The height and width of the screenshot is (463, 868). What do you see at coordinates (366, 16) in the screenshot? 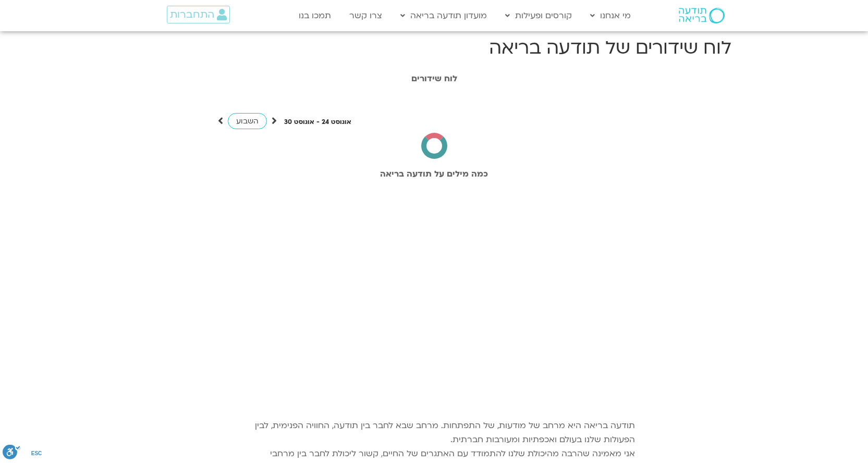
I see `a: צרו קשר` at bounding box center [366, 16].